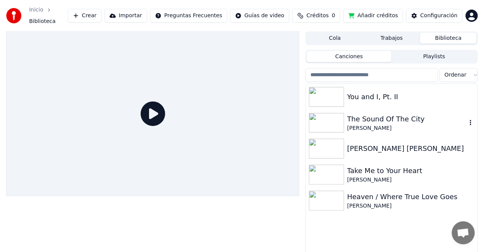 The height and width of the screenshot is (252, 484). I want to click on a: Inicio, so click(36, 10).